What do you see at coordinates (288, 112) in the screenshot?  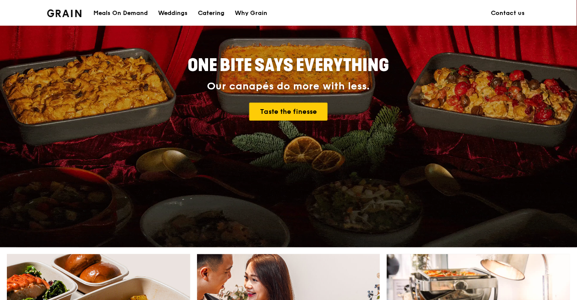 I see `a: Taste the finesse` at bounding box center [288, 112].